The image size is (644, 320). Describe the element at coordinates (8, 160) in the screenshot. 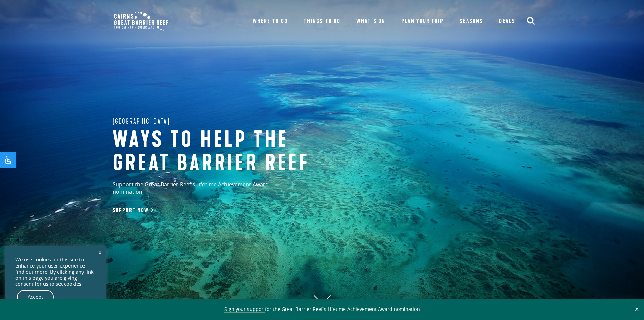

I see `svg: Open Accessibility Panel` at that location.